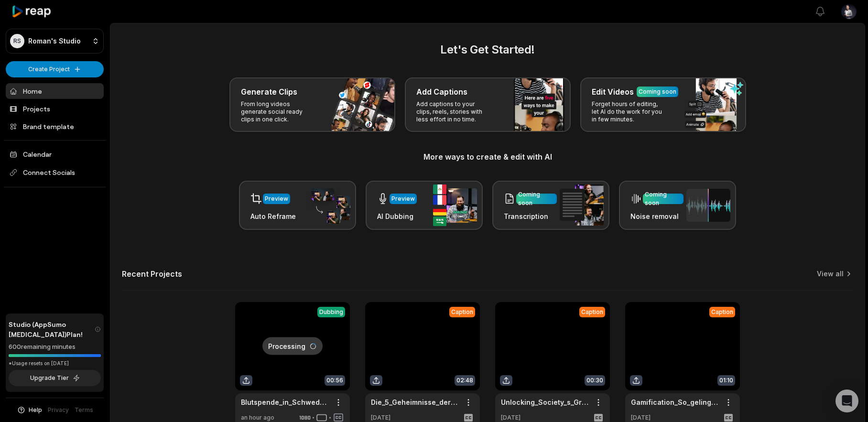 Image resolution: width=868 pixels, height=422 pixels. What do you see at coordinates (54, 154) in the screenshot?
I see `a: Calendar` at bounding box center [54, 154].